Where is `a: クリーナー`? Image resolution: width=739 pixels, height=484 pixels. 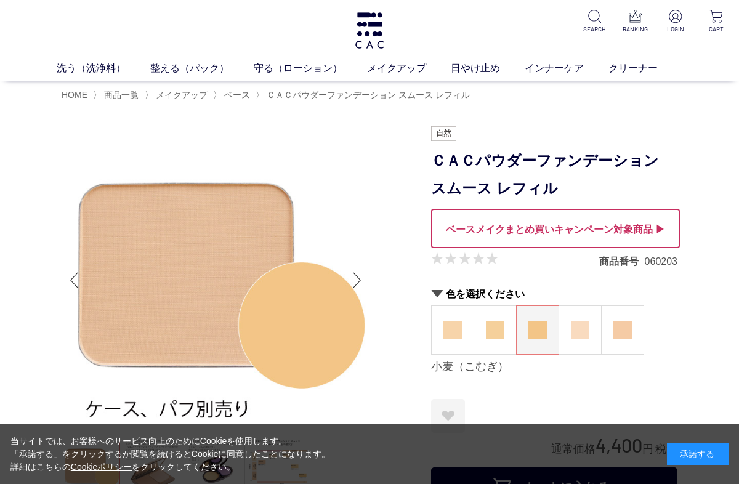 a: クリーナー is located at coordinates (645, 68).